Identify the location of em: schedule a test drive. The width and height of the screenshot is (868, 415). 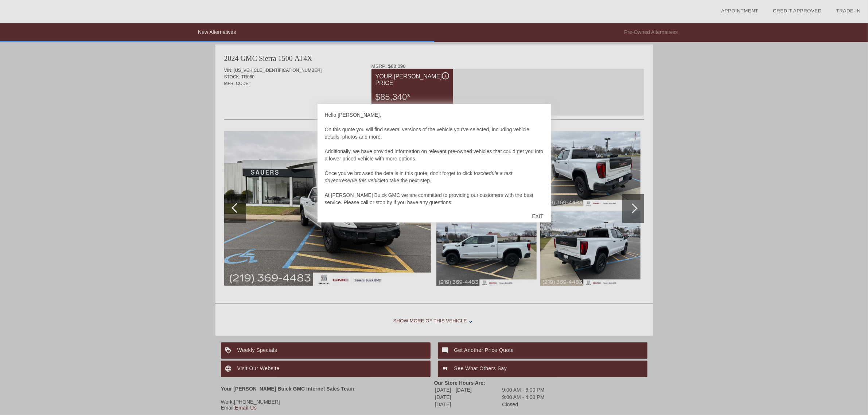
(418, 177).